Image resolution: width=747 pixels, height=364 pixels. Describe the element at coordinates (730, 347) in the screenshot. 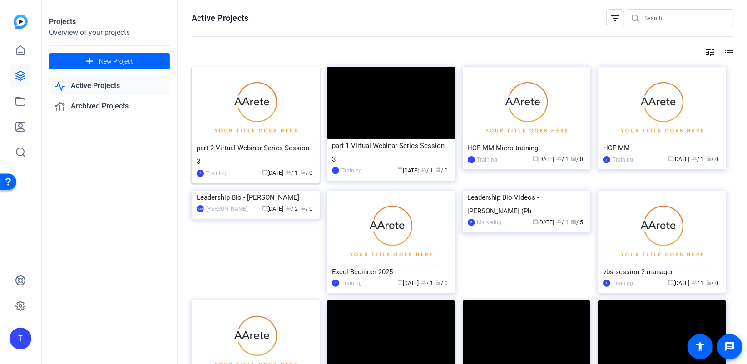

I see `mat-icon: message` at that location.